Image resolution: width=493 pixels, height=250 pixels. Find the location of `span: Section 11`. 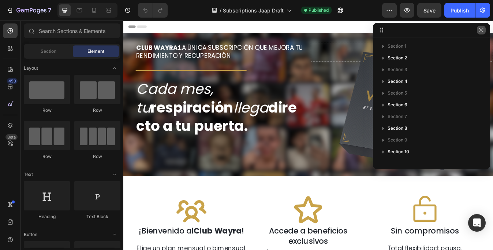

span: Section 11 is located at coordinates (398, 163).